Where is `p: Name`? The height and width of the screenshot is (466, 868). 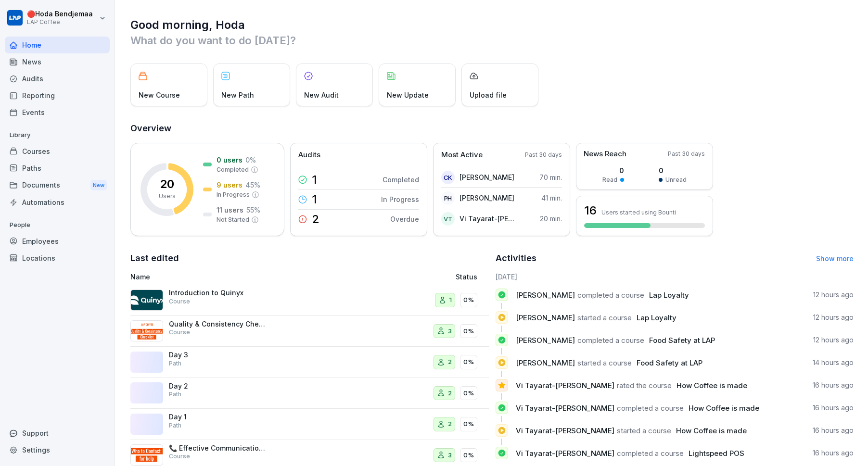 p: Name is located at coordinates (242, 276).